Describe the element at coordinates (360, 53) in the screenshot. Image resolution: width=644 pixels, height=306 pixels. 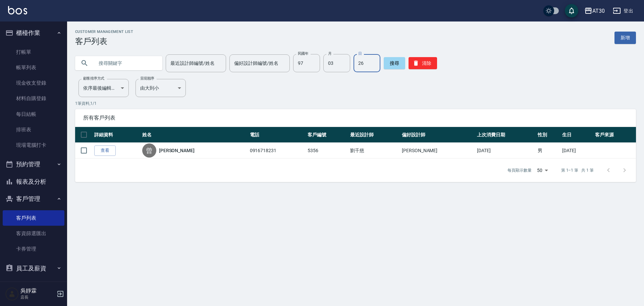
I see `label: 日` at that location.